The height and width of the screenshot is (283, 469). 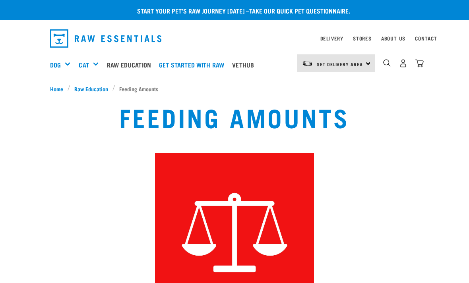 What do you see at coordinates (56, 89) in the screenshot?
I see `span: Home` at bounding box center [56, 89].